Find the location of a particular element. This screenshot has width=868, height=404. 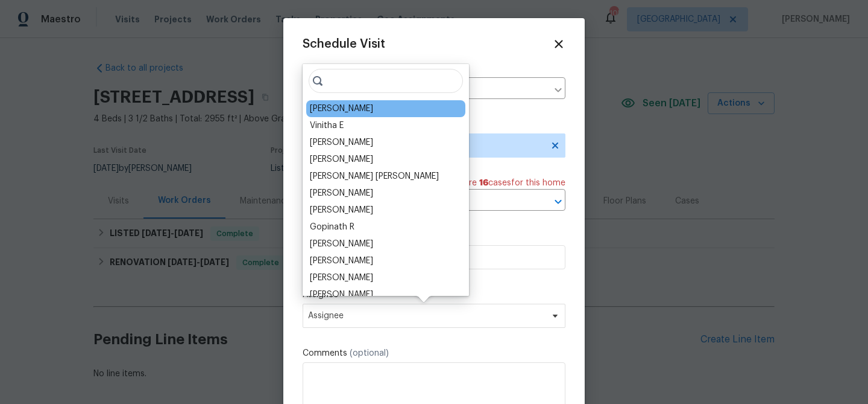

div: Gopinath R is located at coordinates (332, 227).